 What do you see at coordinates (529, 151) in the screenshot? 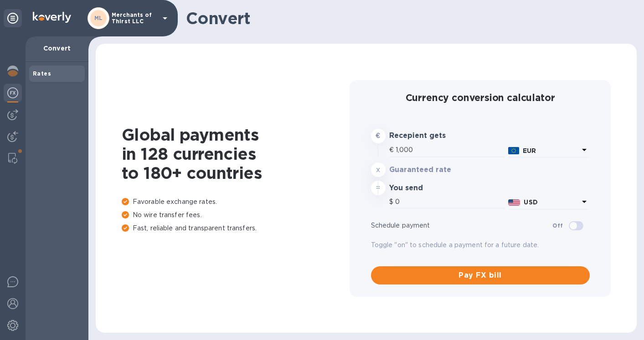
I see `b: EUR` at bounding box center [529, 151].